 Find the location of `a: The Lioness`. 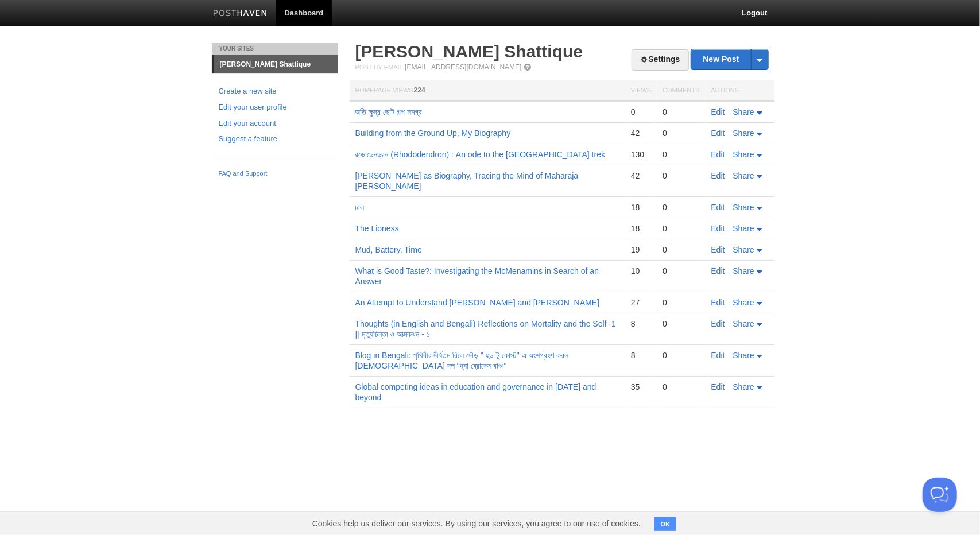

a: The Lioness is located at coordinates (377, 228).